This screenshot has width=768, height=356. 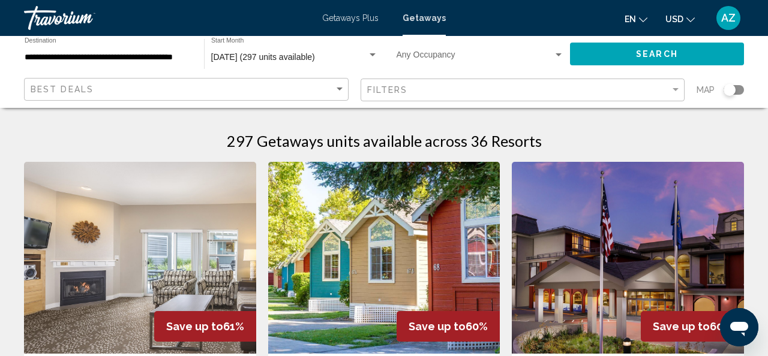 I want to click on span: en, so click(x=630, y=19).